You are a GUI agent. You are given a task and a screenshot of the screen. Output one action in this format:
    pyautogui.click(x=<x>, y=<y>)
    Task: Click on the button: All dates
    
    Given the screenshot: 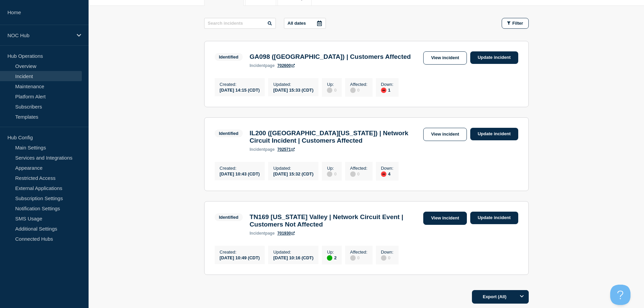 What is the action you would take?
    pyautogui.click(x=305, y=23)
    